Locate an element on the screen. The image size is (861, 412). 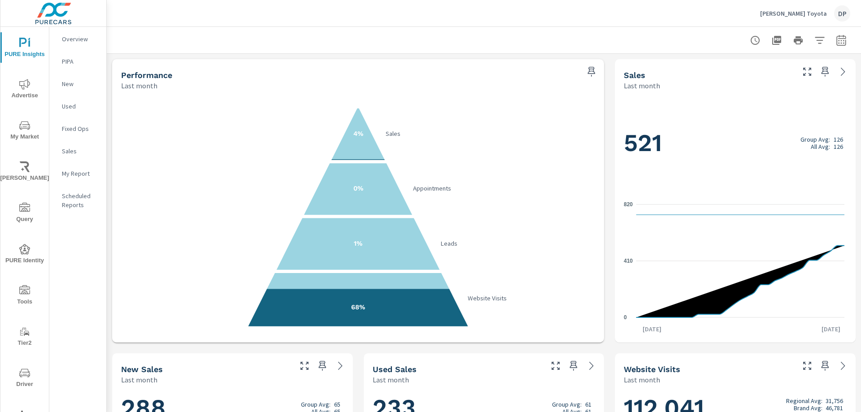
text: Appointments is located at coordinates (432, 188).